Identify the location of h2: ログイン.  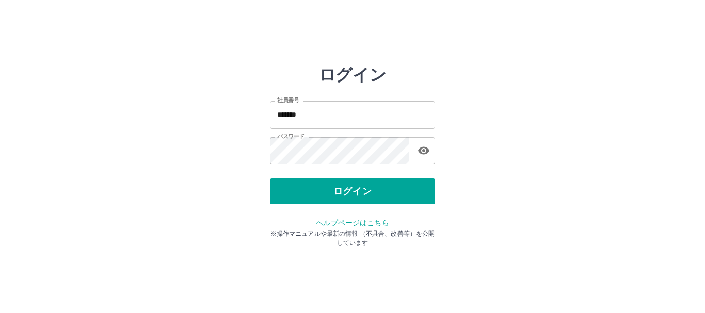
(353, 75).